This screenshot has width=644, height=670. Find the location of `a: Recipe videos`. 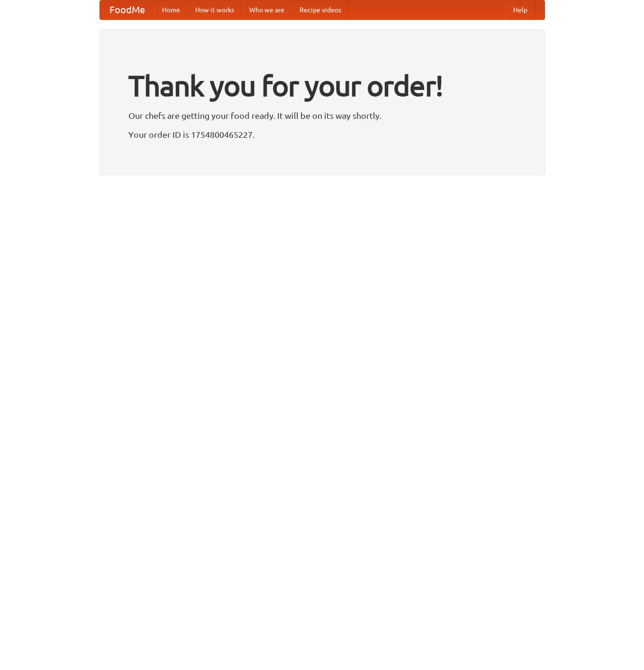

a: Recipe videos is located at coordinates (320, 10).